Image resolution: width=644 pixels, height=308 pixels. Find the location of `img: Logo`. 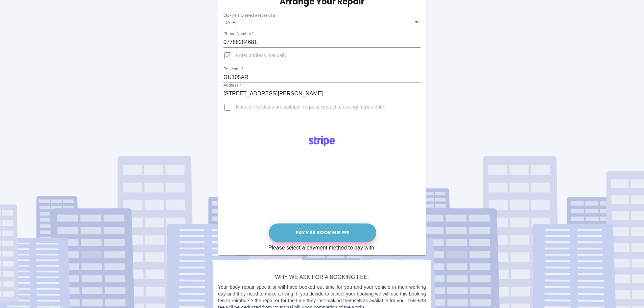

img: Logo is located at coordinates (322, 141).